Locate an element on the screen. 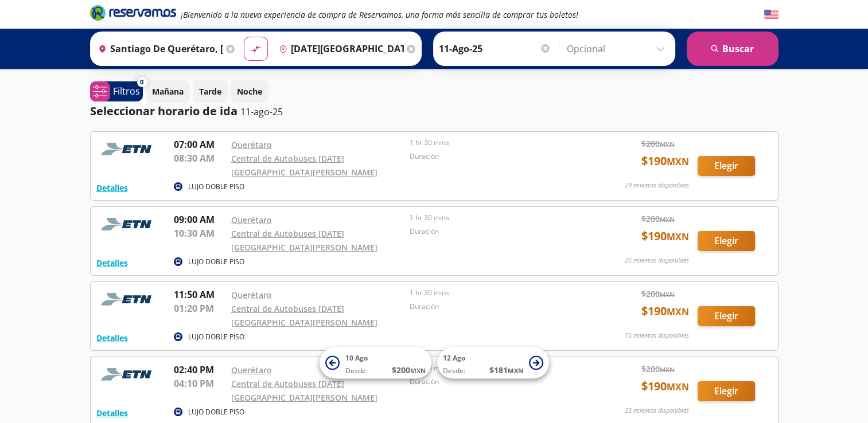 The height and width of the screenshot is (423, 868). span: 0 is located at coordinates (141, 82).